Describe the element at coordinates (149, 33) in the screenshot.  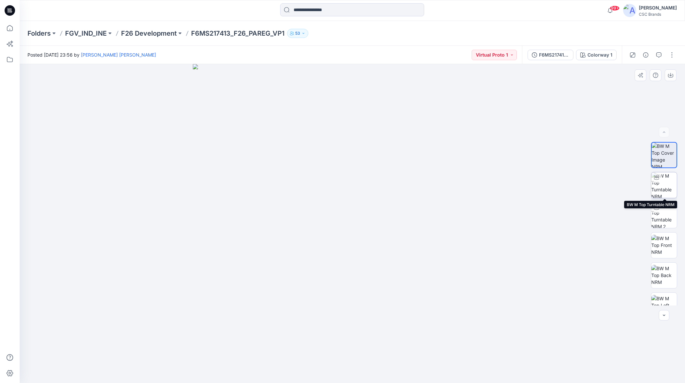
I see `a: F26 Development` at that location.